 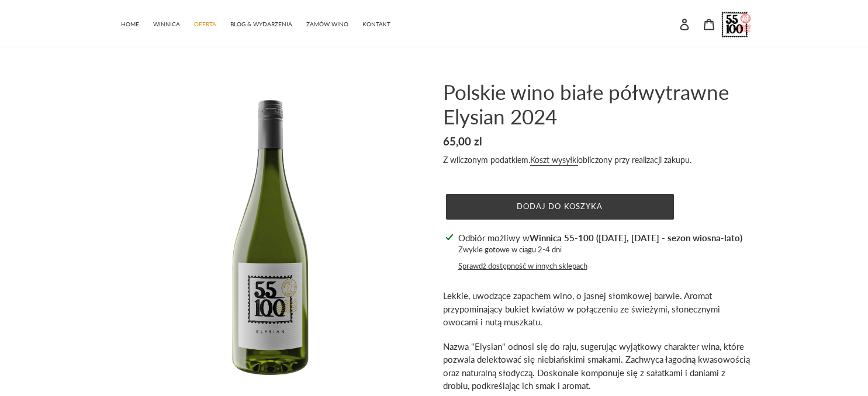 What do you see at coordinates (261, 23) in the screenshot?
I see `a: BLOG & WYDARZENIA` at bounding box center [261, 23].